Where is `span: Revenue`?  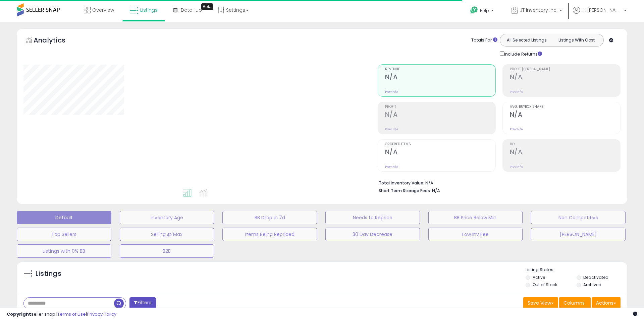
span: Revenue is located at coordinates (440, 69).